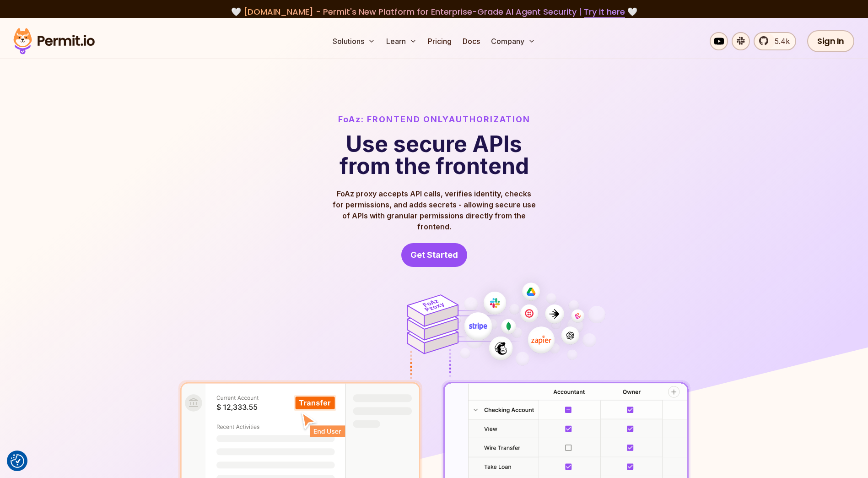 The image size is (868, 478). Describe the element at coordinates (605, 12) in the screenshot. I see `a: Try it here` at that location.